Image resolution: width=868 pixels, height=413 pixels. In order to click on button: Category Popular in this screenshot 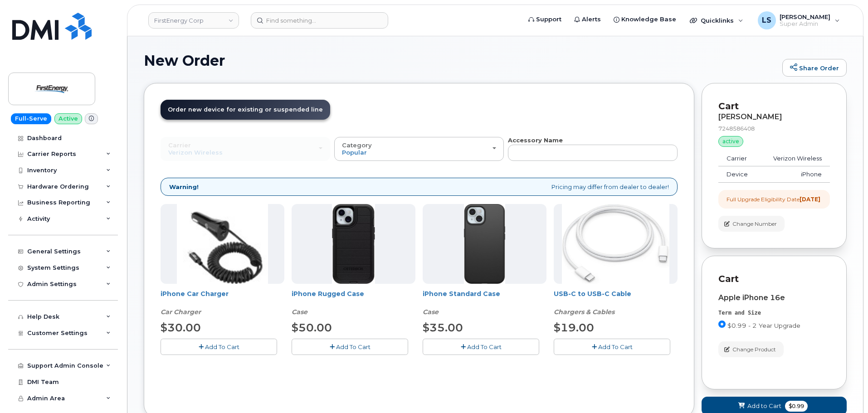, I will do `click(419, 149)`.